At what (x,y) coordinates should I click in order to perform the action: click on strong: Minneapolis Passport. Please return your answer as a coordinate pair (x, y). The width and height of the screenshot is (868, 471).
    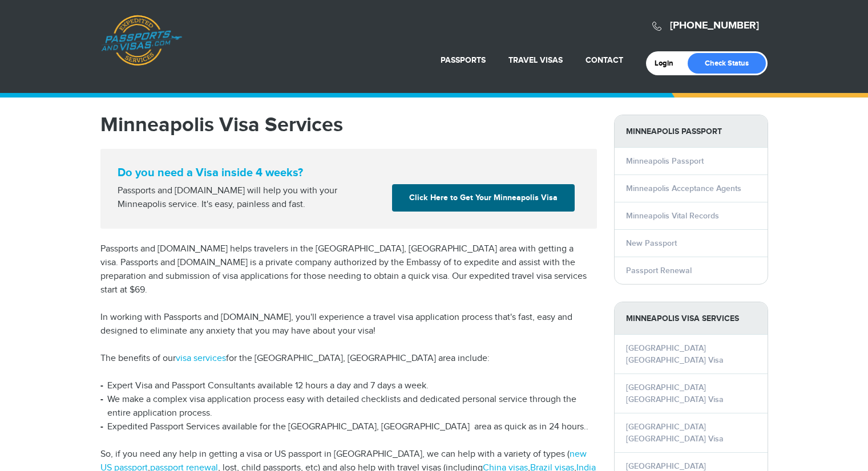
    Looking at the image, I should click on (691, 131).